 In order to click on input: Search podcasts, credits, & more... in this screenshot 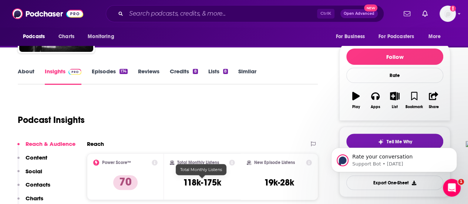, I will do `click(222, 14)`.